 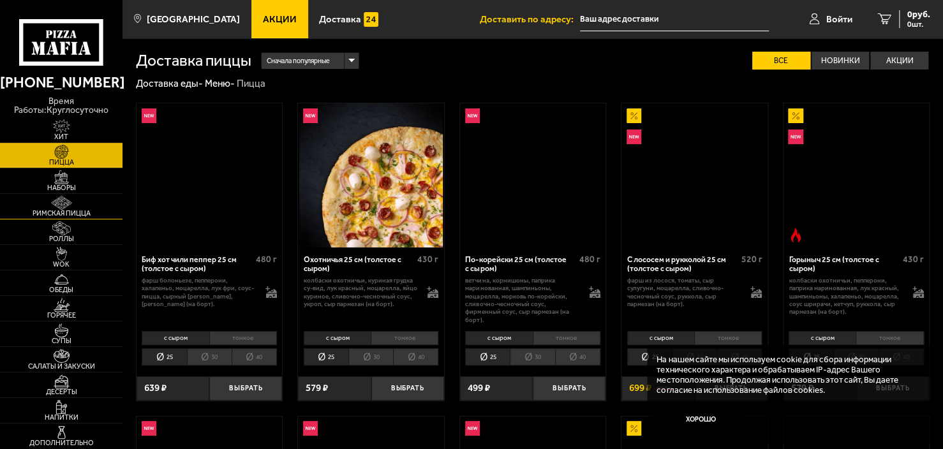 I want to click on a: АкционныйНовинкаОстрое блюдоГорыныч 25 см (толстое с сыром), so click(x=856, y=175).